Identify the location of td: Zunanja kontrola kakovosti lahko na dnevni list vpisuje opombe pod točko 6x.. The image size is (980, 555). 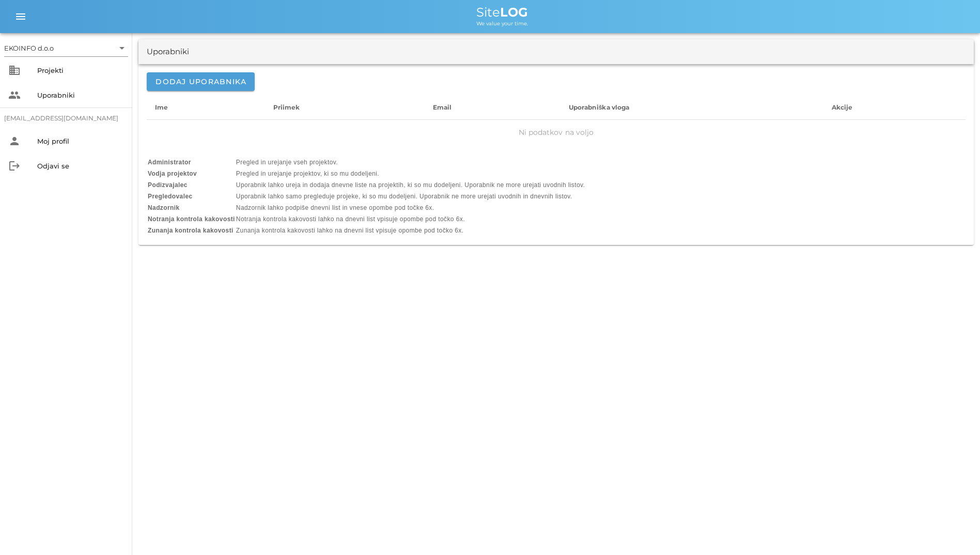
(410, 230).